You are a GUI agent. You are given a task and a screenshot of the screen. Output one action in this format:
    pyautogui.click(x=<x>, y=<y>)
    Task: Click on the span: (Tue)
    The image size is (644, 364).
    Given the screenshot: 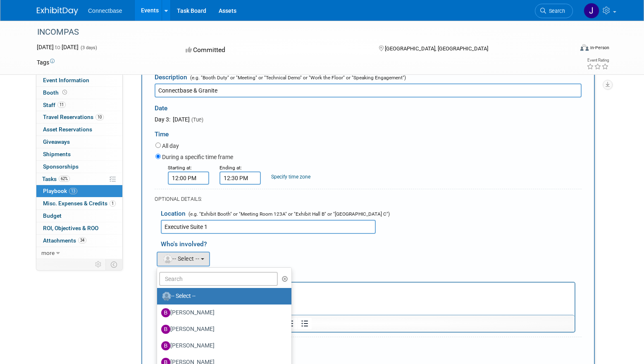 What is the action you would take?
    pyautogui.click(x=198, y=119)
    